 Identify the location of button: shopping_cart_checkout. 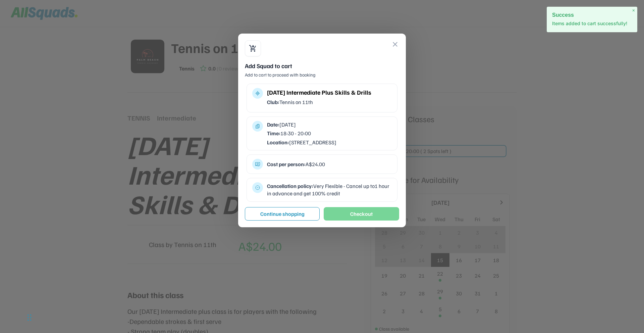
(253, 48).